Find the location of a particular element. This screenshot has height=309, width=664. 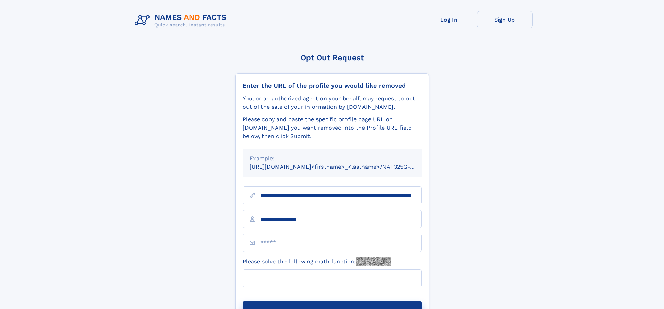

div: Enter the URL of the profile you would like removed is located at coordinates (332, 86).